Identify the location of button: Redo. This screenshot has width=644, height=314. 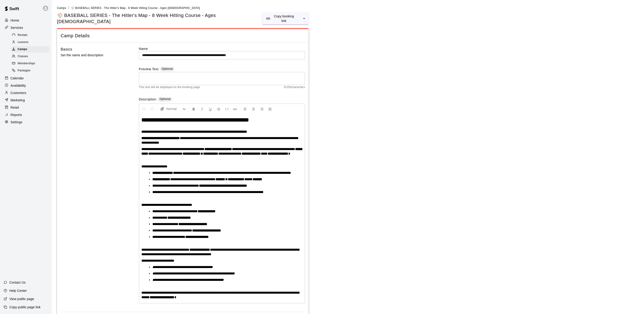
(152, 109).